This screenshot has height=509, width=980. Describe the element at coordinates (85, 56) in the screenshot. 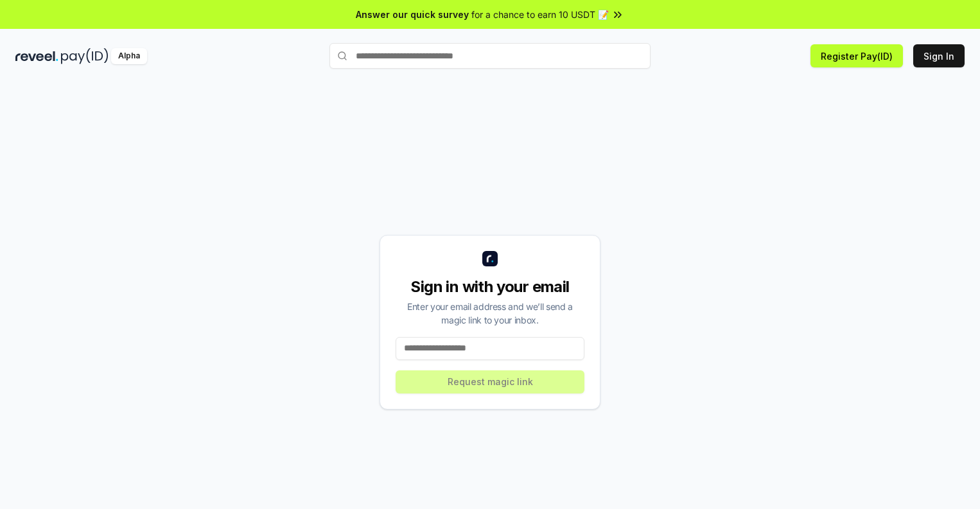

I see `img: pay_id` at that location.